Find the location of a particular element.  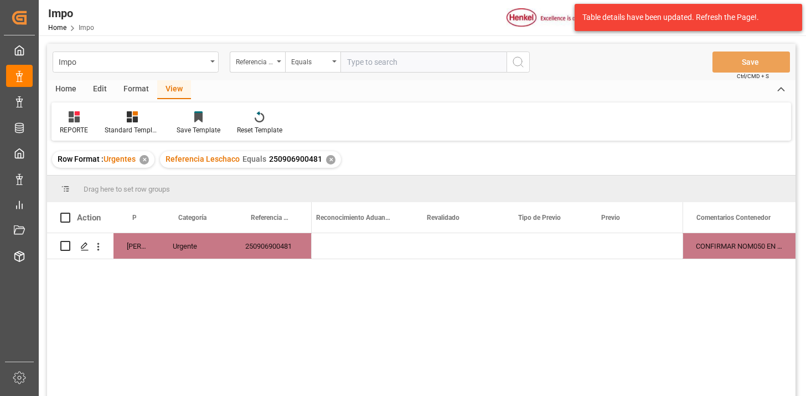

div: Save Template is located at coordinates (198, 130).